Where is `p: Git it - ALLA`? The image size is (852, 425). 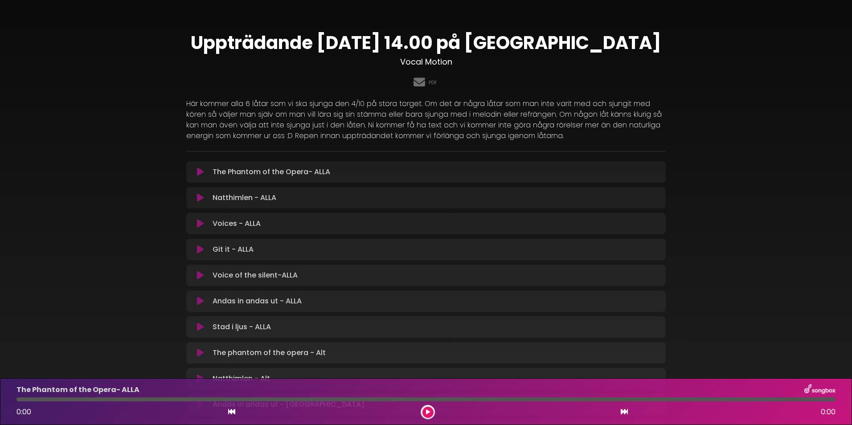 p: Git it - ALLA is located at coordinates (233, 250).